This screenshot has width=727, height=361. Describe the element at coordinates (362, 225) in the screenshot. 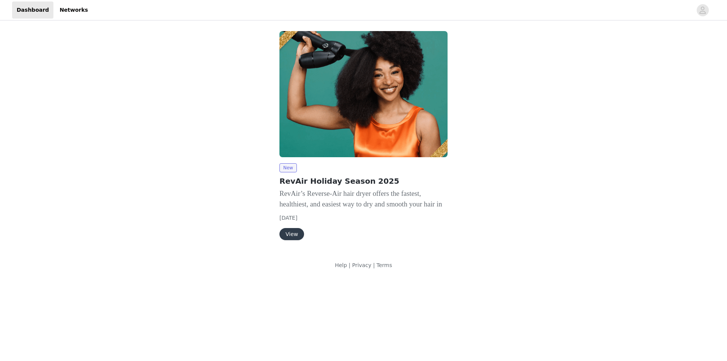

I see `span: RevAir’s Reverse-Air hair dryer offers the fastest, healthiest, and easiest way to dry and smooth...` at that location.